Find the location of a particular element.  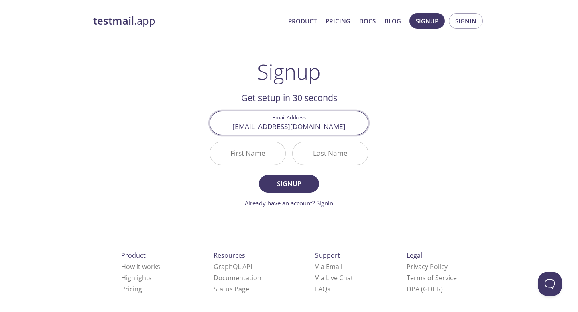

a: Status Page is located at coordinates (231, 289).